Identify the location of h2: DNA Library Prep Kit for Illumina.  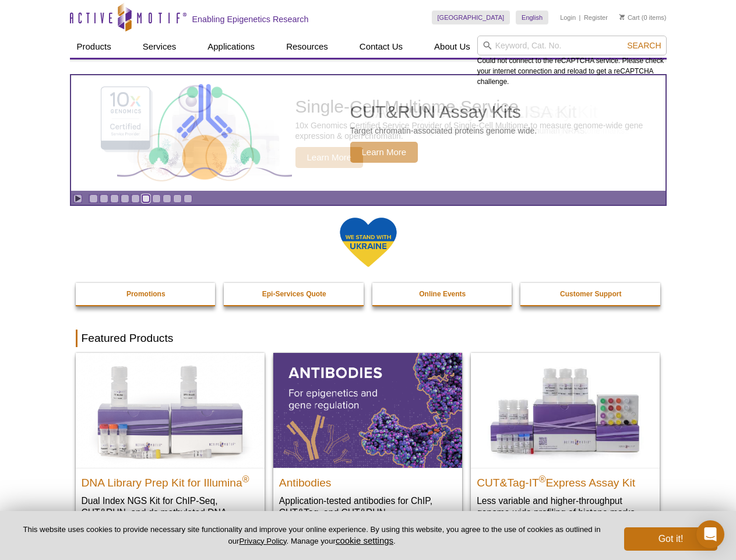
(170, 480).